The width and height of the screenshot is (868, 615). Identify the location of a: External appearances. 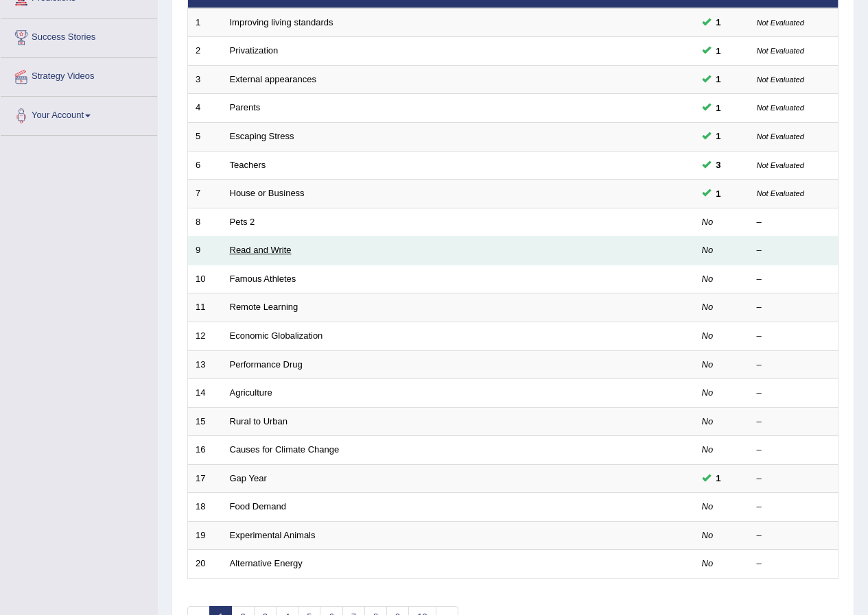
(273, 79).